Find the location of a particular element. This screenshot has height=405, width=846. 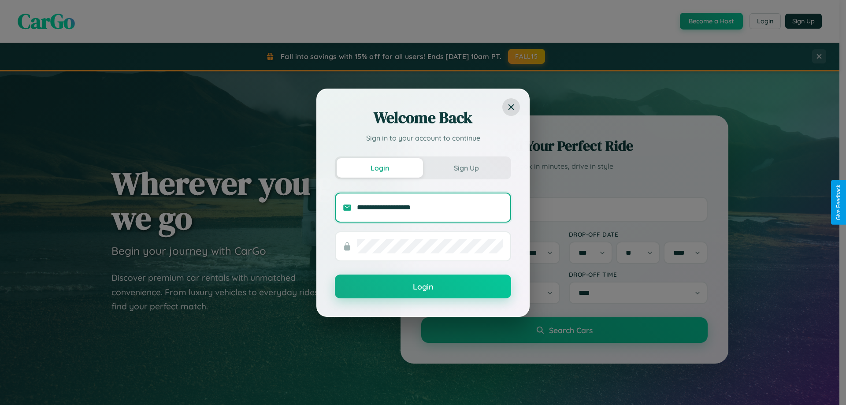

h2: Welcome Back is located at coordinates (423, 118).